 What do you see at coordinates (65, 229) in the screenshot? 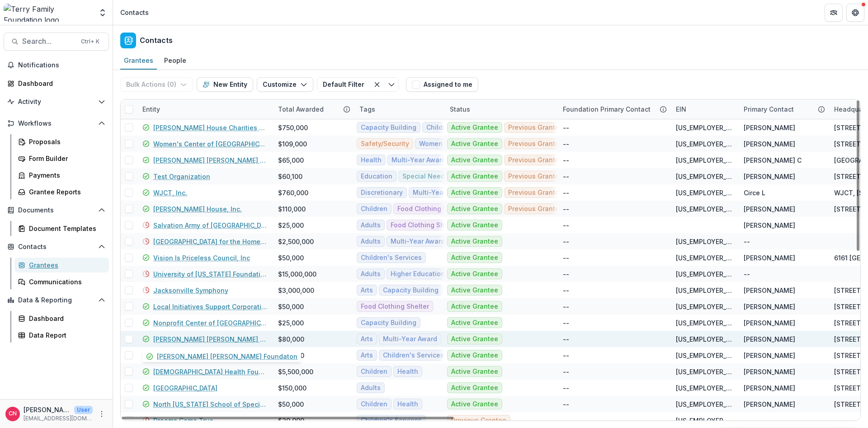
I see `div: Document Templates` at bounding box center [65, 229].